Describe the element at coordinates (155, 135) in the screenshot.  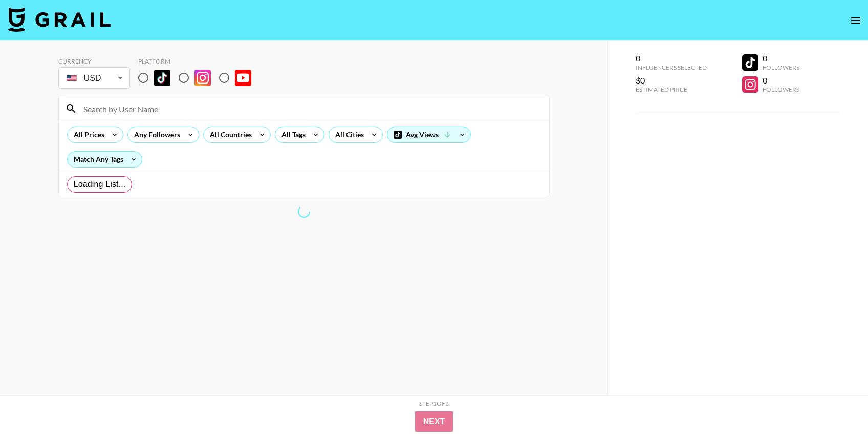
I see `div: Any Followers` at that location.